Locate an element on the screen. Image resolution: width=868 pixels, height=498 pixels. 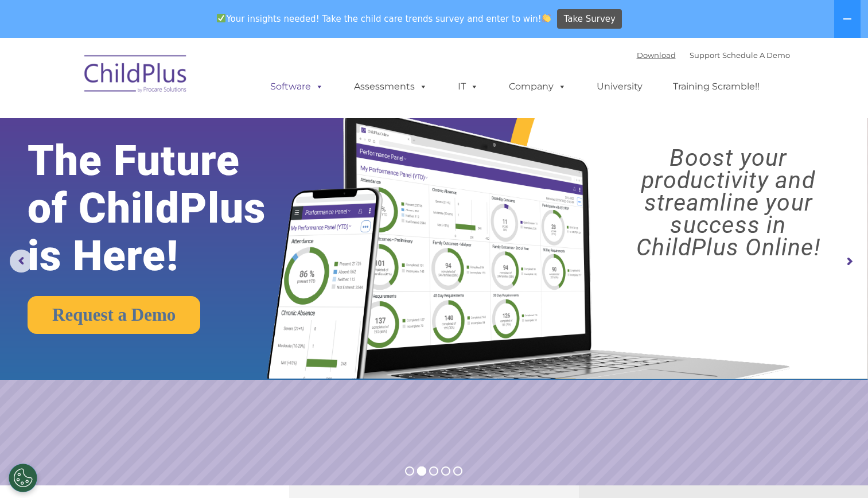
a: Support is located at coordinates (705, 55).